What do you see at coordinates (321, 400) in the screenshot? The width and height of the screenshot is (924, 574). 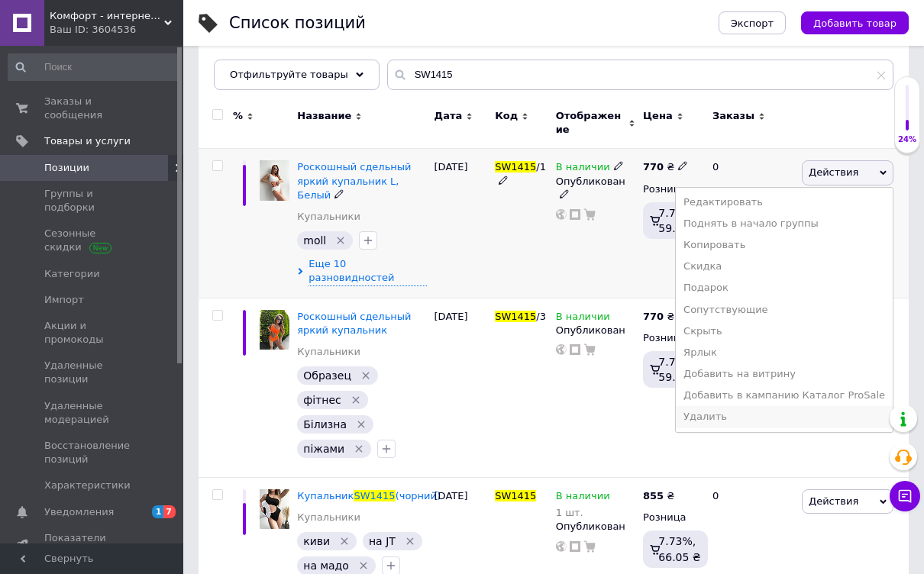 I see `span: фітнеc` at bounding box center [321, 400].